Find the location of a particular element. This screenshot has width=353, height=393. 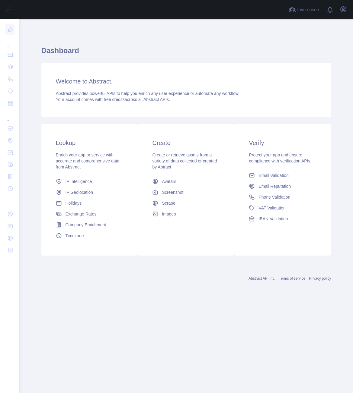

a: Privacy policy is located at coordinates (320, 279).